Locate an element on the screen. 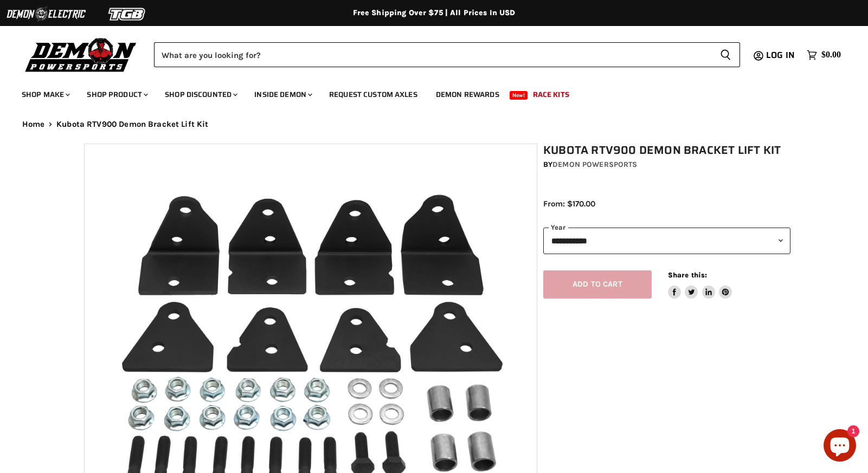 The width and height of the screenshot is (868, 473). a: Shop Make is located at coordinates (45, 94).